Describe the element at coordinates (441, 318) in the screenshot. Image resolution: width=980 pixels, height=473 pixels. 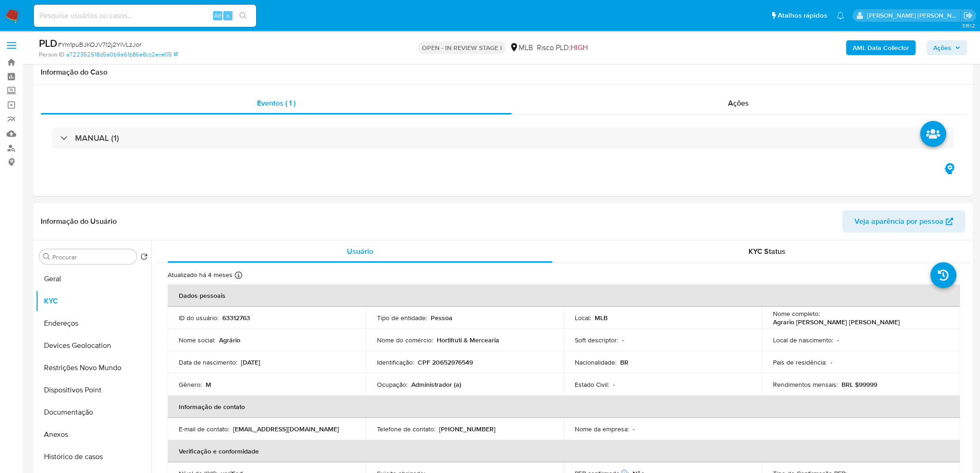
I see `p: Pessoa` at that location.